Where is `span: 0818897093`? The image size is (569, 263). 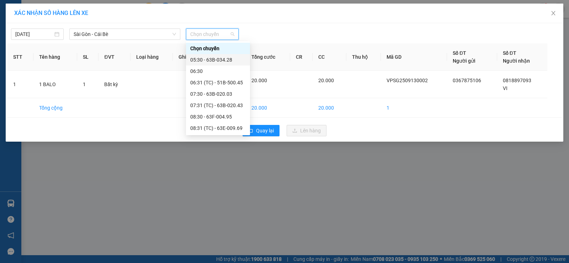 span: 0818897093 is located at coordinates (517, 80).